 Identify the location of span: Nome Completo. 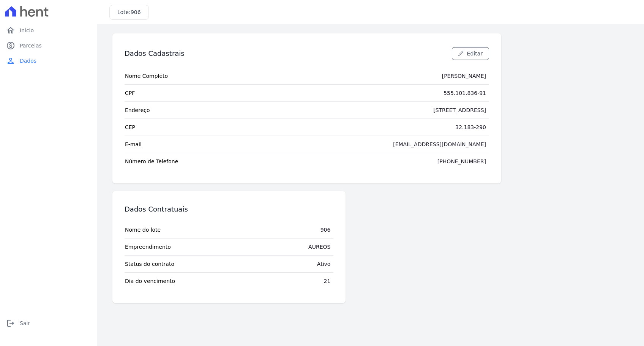
(146, 76).